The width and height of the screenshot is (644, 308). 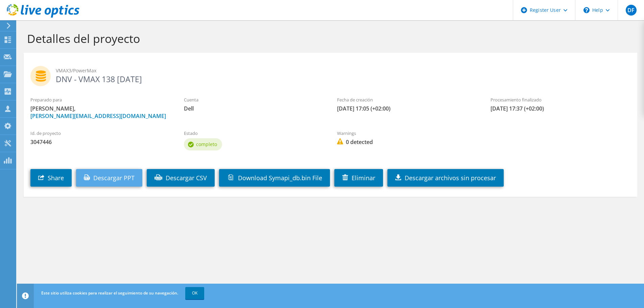 I want to click on a: OK, so click(x=195, y=293).